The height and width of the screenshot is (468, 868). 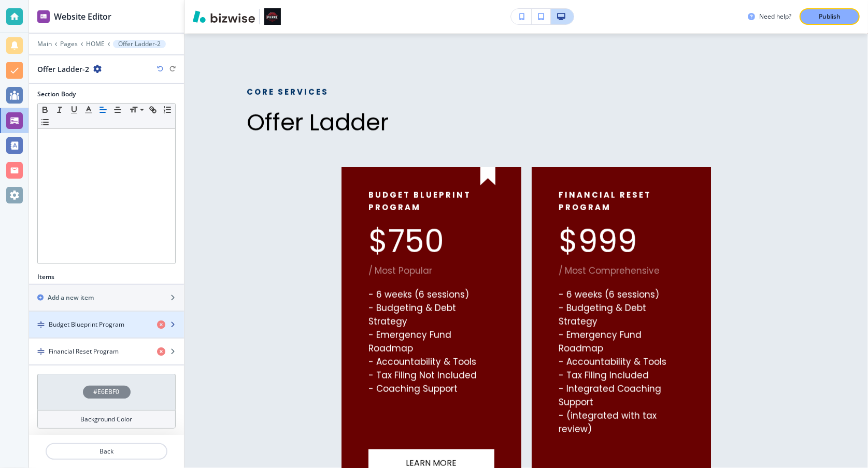 I want to click on h2: Offer Ladder-2, so click(x=63, y=69).